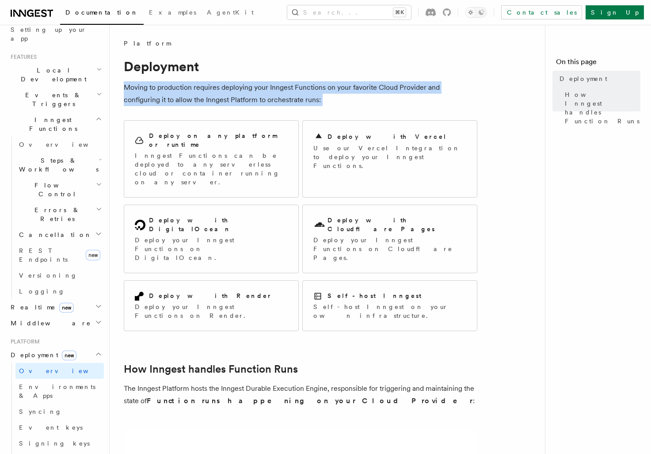 The image size is (651, 454). I want to click on button: Steps & Workflows, so click(60, 165).